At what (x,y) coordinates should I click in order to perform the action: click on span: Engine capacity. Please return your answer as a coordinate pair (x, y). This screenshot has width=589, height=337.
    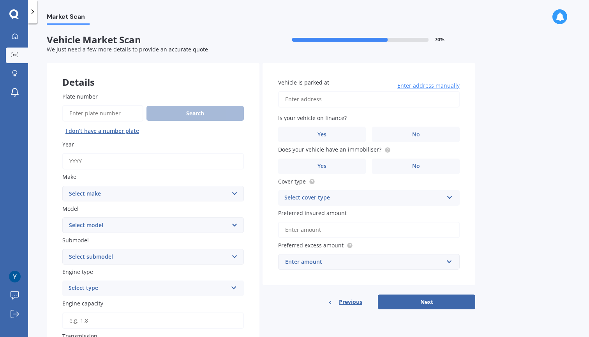
    Looking at the image, I should click on (83, 303).